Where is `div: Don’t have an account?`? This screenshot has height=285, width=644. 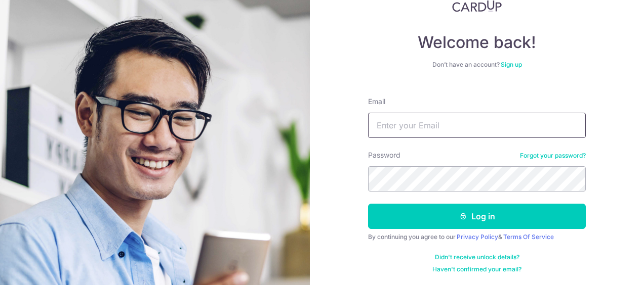
div: Don’t have an account? is located at coordinates (477, 65).